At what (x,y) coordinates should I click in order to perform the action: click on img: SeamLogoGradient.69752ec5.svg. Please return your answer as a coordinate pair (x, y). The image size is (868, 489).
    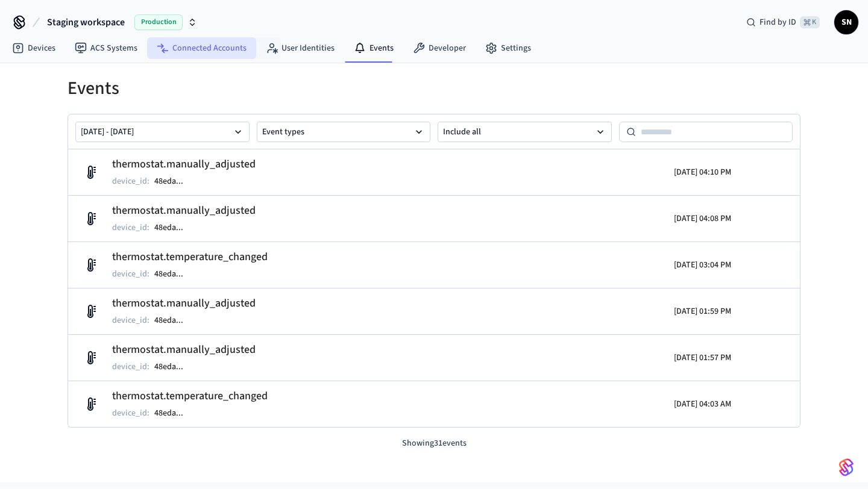
    Looking at the image, I should click on (846, 467).